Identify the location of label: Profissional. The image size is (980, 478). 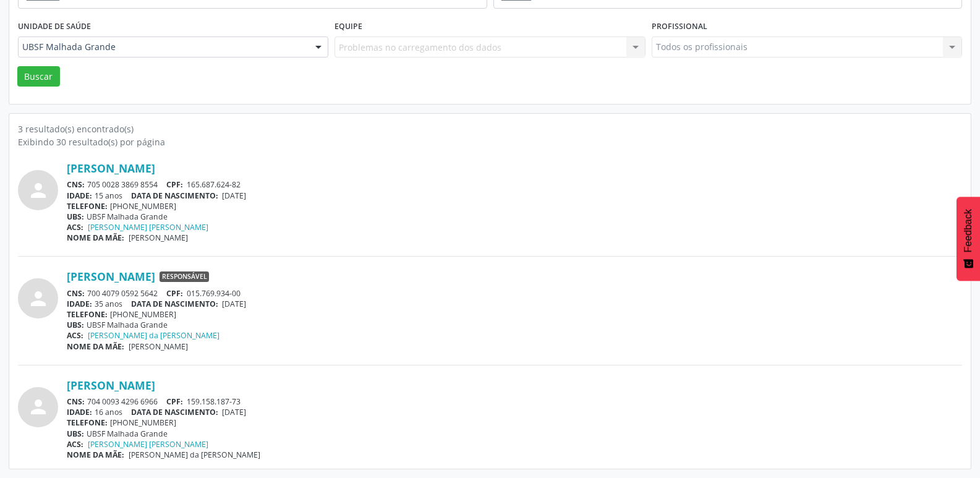
(680, 27).